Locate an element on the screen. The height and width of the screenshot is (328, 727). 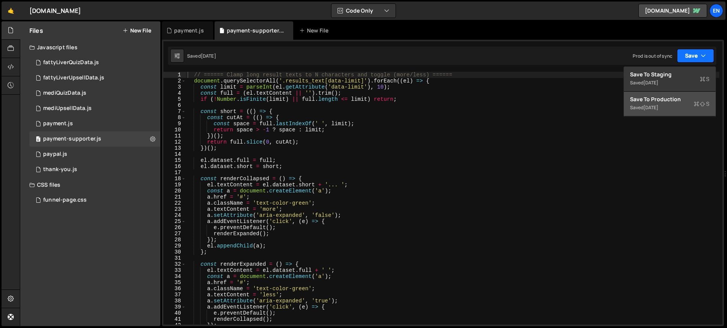
span: 0 is located at coordinates (38, 140).